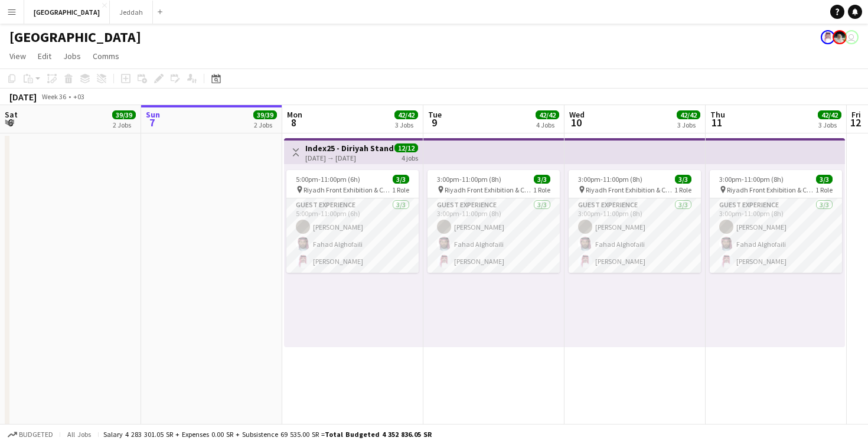 The height and width of the screenshot is (444, 868). What do you see at coordinates (18, 56) in the screenshot?
I see `span: View` at bounding box center [18, 56].